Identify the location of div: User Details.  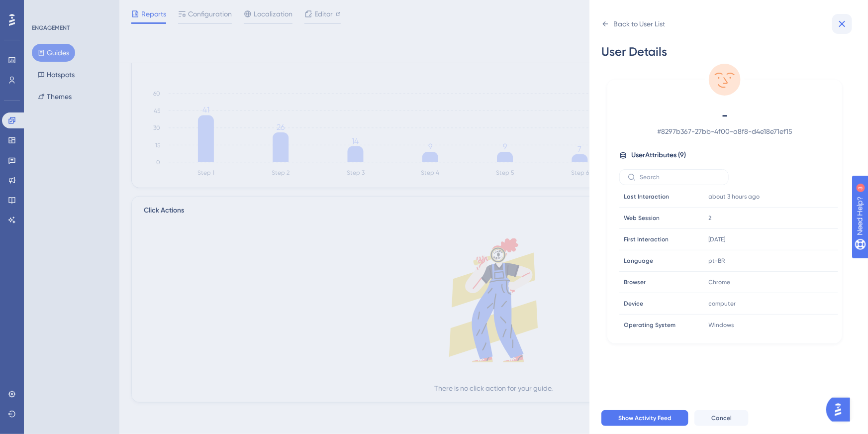
(725, 52).